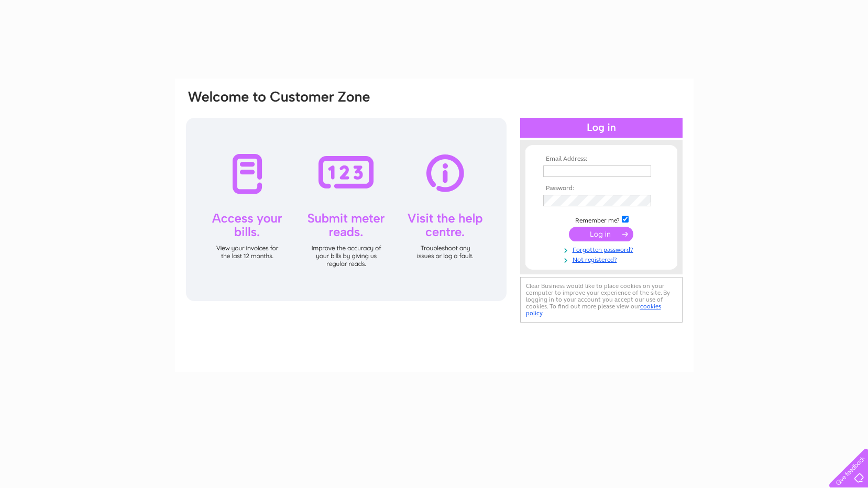 The image size is (868, 488). I want to click on a: cookies policy, so click(593, 310).